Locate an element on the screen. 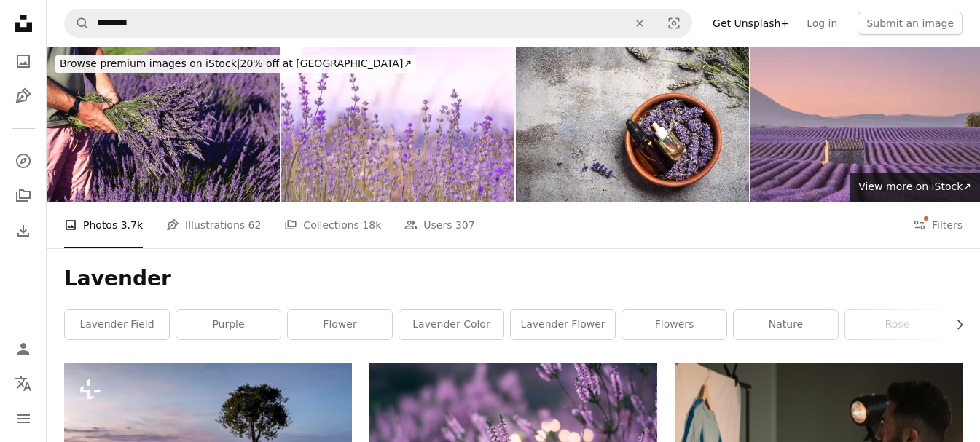 This screenshot has width=980, height=442. a: Illustrations is located at coordinates (23, 96).